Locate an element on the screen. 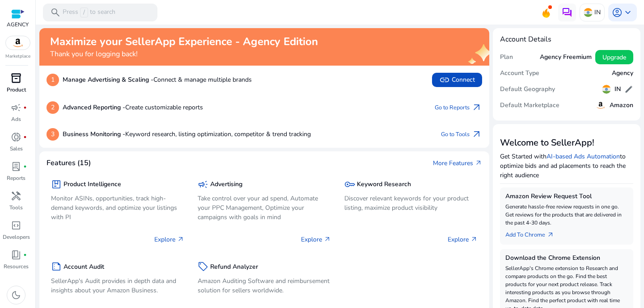 This screenshot has height=308, width=644. p: Press to search is located at coordinates (89, 13).